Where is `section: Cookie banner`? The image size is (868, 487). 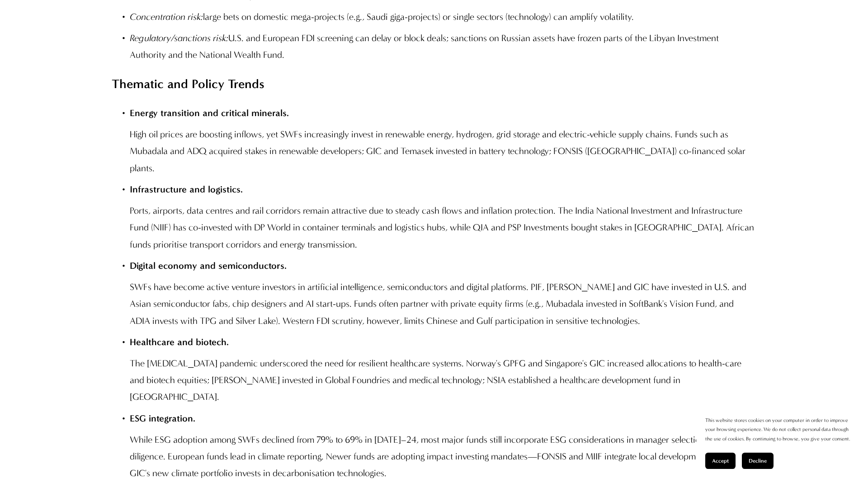 section: Cookie banner is located at coordinates (777, 443).